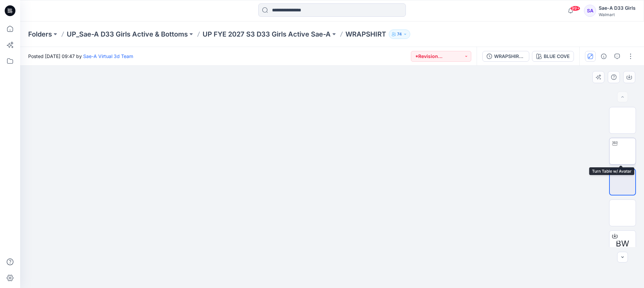  Describe the element at coordinates (556, 56) in the screenshot. I see `div: BLUE COVE` at that location.